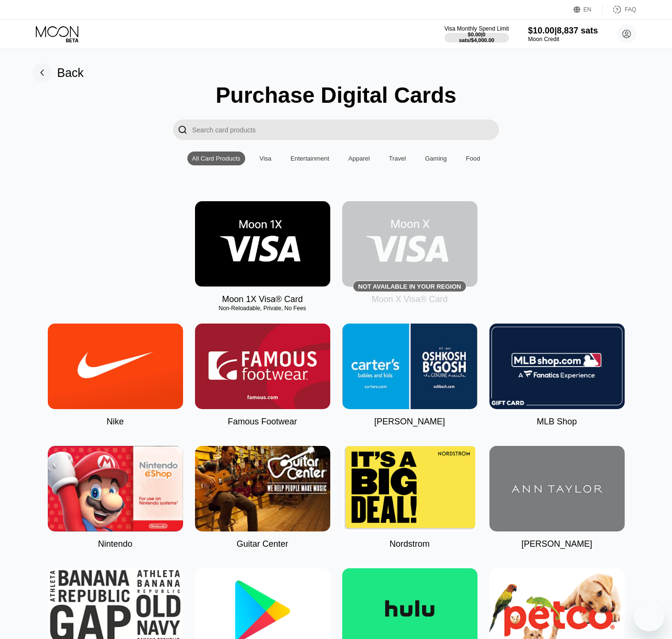  I want to click on div: Visa Monthly Spend Limit, so click(477, 29).